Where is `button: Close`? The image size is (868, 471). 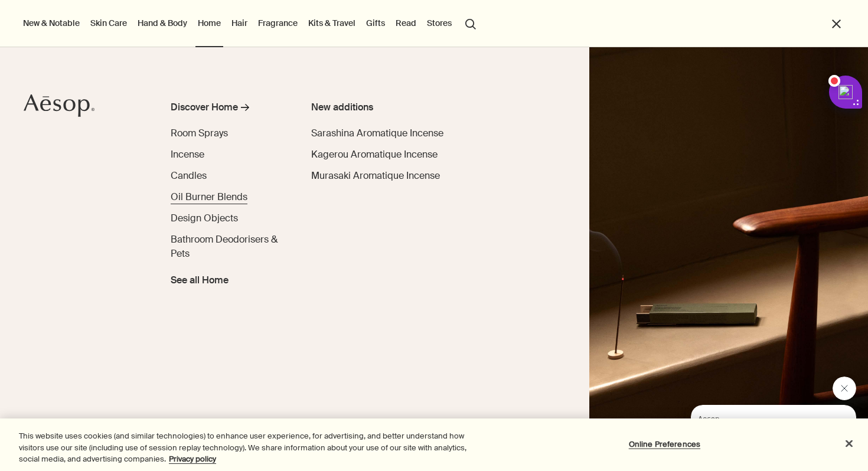 button: Close is located at coordinates (849, 443).